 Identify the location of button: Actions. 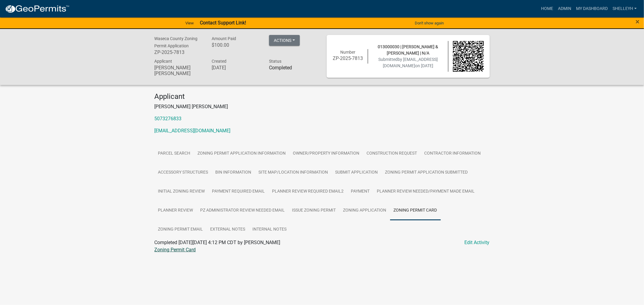
(284, 40).